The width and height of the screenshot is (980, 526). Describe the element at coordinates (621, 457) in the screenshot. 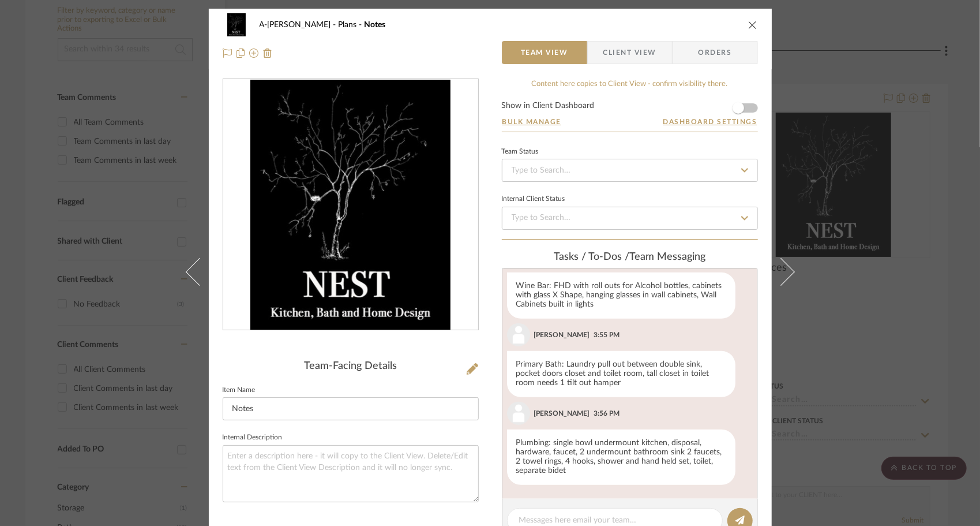

I see `div: Plumbing: single bowl undermount kitchen, disposal, hardware, faucet, 2 undermount bathroom sink ...` at that location.